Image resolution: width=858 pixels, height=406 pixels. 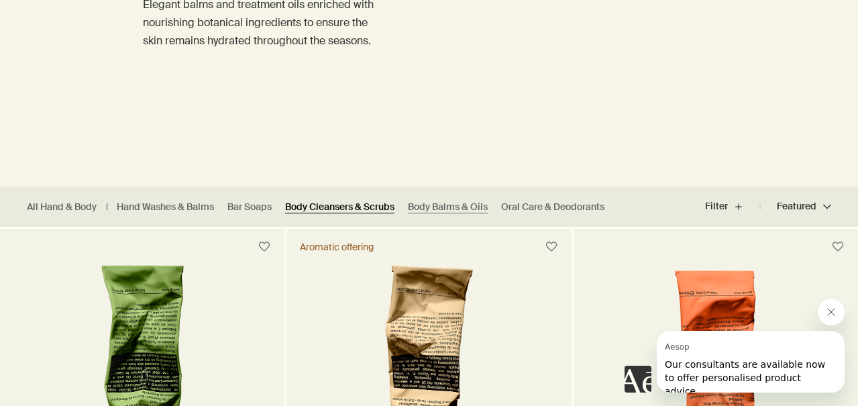 What do you see at coordinates (447, 207) in the screenshot?
I see `a: Body Balms & Oils` at bounding box center [447, 207].